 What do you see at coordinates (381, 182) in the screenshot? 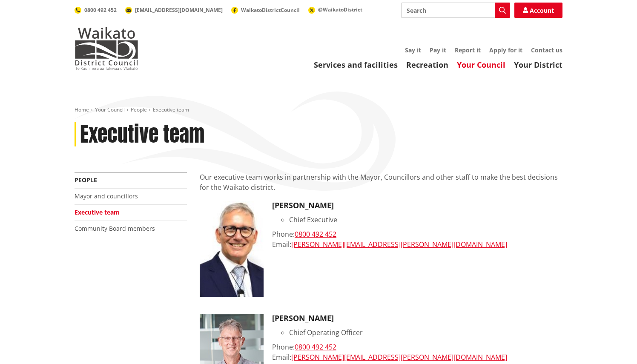
I see `p: Our executive team works in partnership with the Mayor, Councillors and other staff to make the b...` at bounding box center [381, 182].